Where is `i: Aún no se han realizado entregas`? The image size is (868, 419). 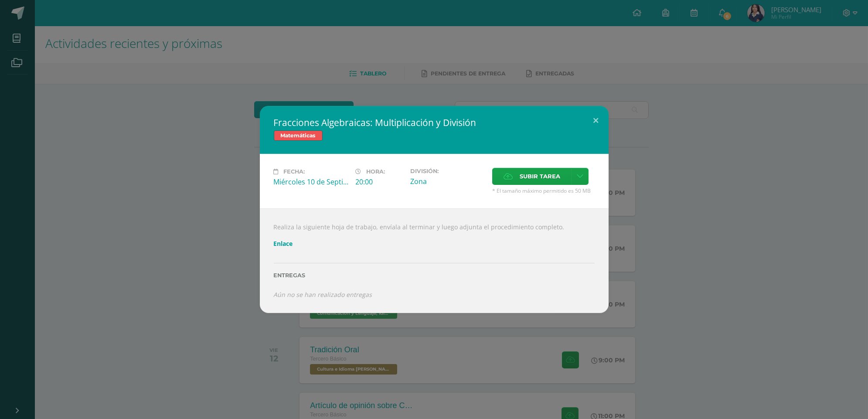
i: Aún no se han realizado entregas is located at coordinates (323, 295).